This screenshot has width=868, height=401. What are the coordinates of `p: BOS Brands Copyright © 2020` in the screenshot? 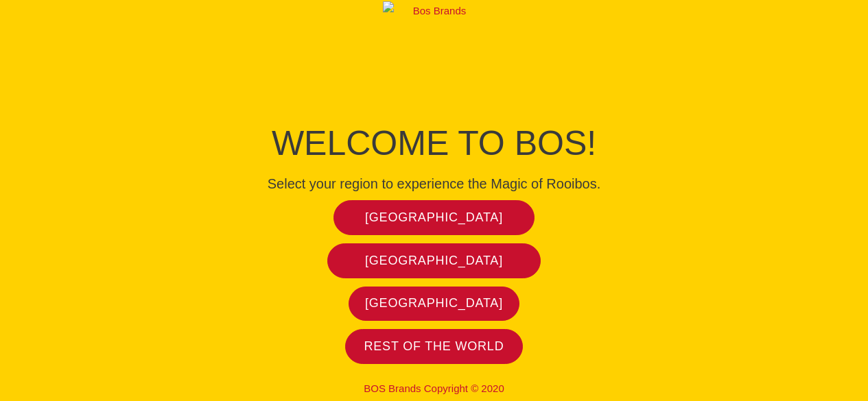 It's located at (435, 389).